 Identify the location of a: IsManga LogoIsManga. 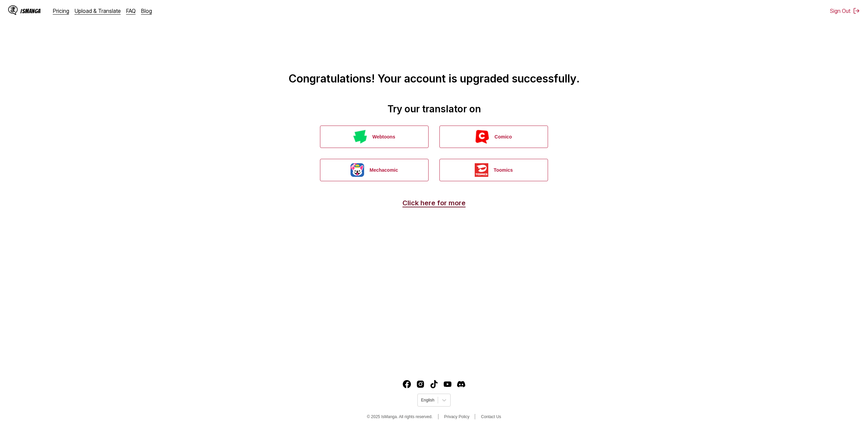
(31, 11).